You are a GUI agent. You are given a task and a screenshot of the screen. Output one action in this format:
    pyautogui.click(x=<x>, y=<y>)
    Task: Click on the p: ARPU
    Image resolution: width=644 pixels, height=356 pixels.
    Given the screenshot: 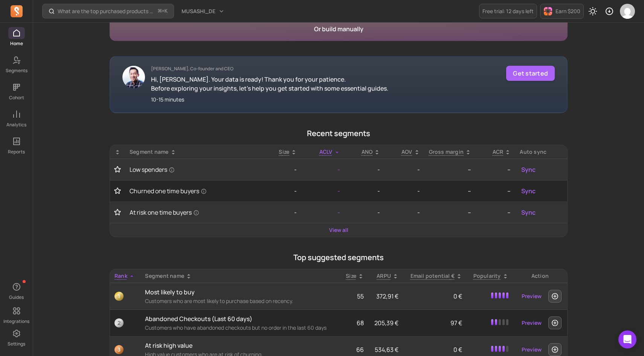 What is the action you would take?
    pyautogui.click(x=384, y=276)
    